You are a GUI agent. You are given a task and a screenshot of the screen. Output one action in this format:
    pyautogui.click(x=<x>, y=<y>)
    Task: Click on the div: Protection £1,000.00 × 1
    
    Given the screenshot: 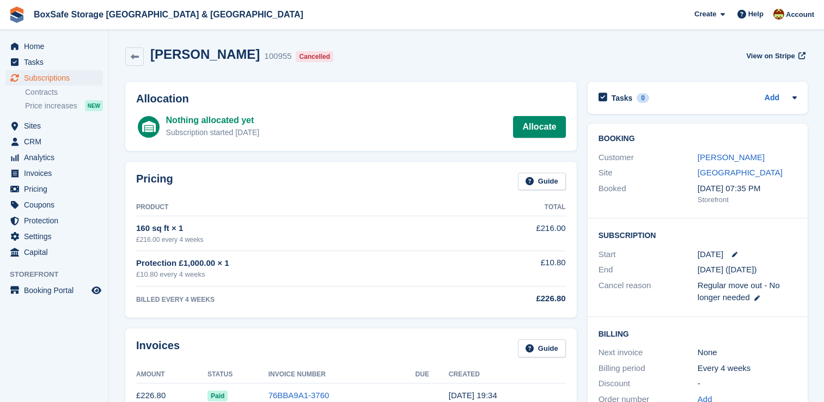 What is the action you would take?
    pyautogui.click(x=299, y=263)
    